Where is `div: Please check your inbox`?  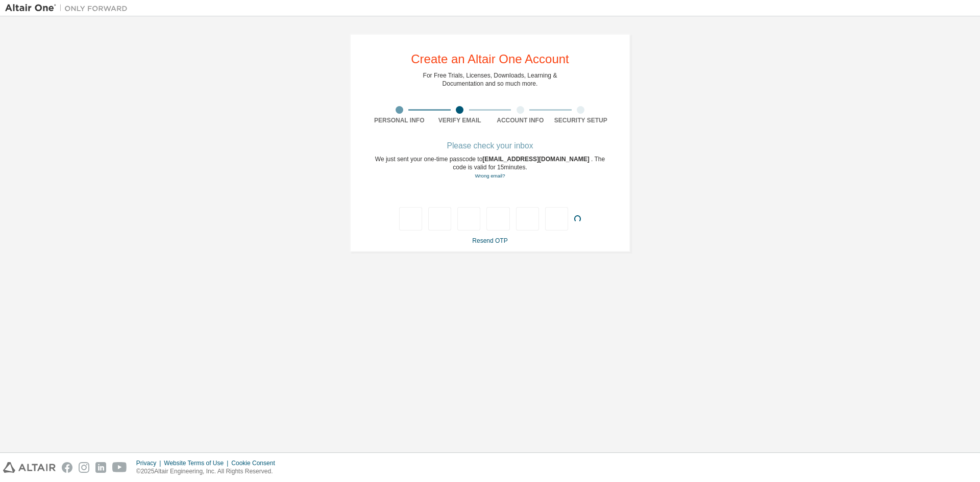
div: Please check your inbox is located at coordinates (490, 146).